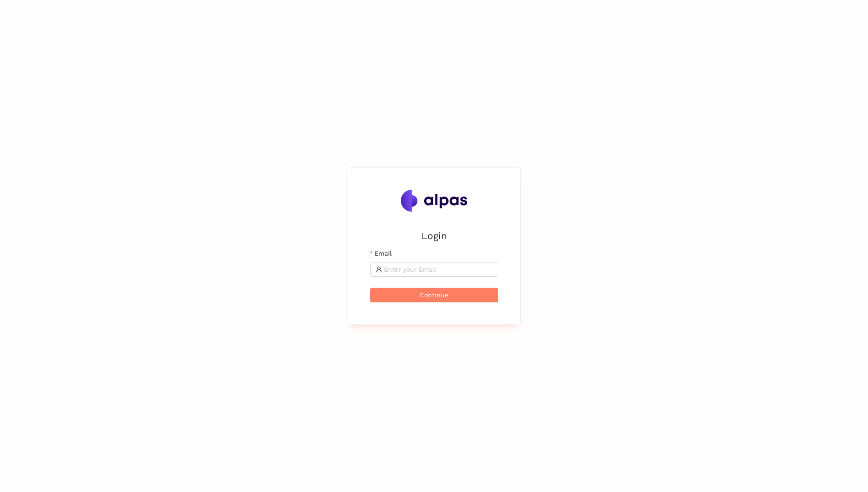 This screenshot has width=868, height=492. Describe the element at coordinates (434, 201) in the screenshot. I see `img: Alpas.ai Logo` at that location.